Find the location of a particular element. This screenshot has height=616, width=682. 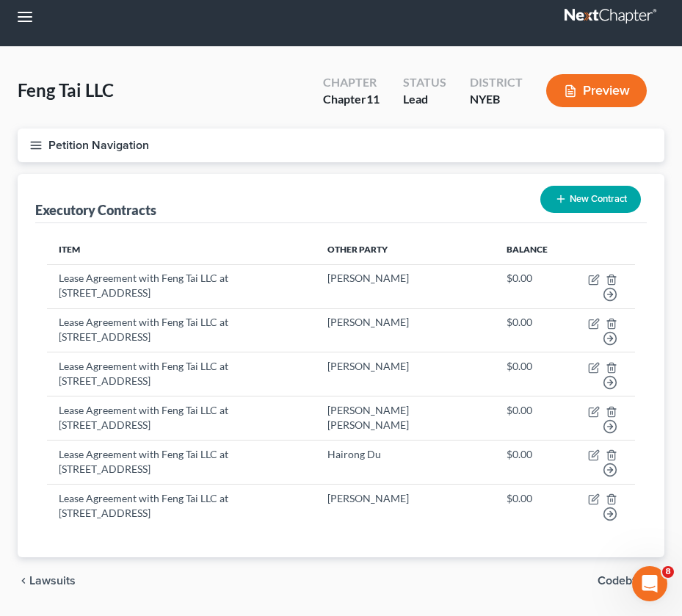

button: Petition Navigation is located at coordinates (341, 146).